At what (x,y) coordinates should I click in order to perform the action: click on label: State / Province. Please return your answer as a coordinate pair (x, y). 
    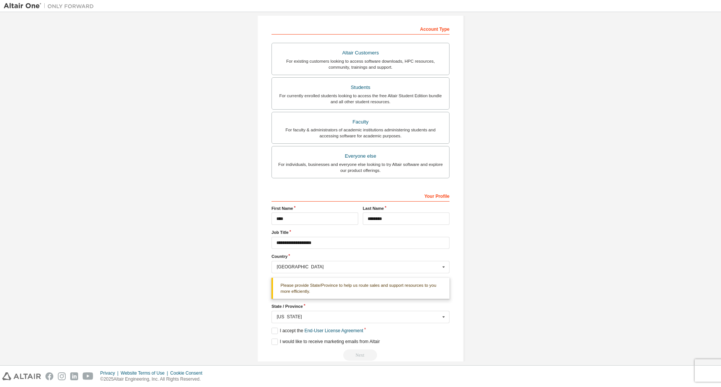
    Looking at the image, I should click on (360, 306).